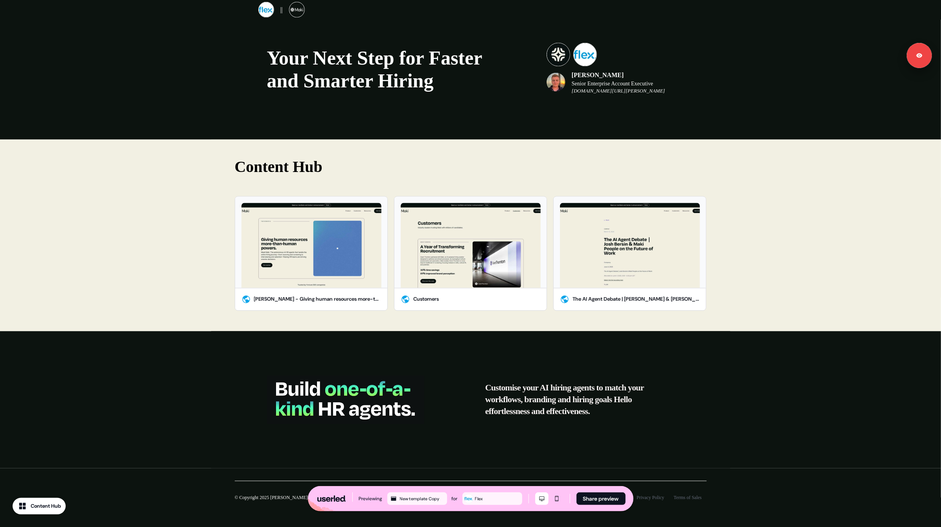 This screenshot has width=941, height=527. What do you see at coordinates (580, 400) in the screenshot?
I see `p: Customise your AI hiring agents to match your workflows, branding and hiring goals Hello effortle...` at bounding box center [580, 400].